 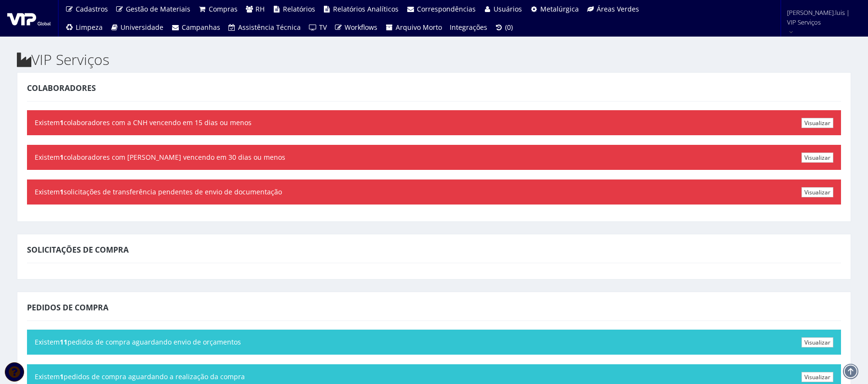 I want to click on span: (0), so click(x=509, y=27).